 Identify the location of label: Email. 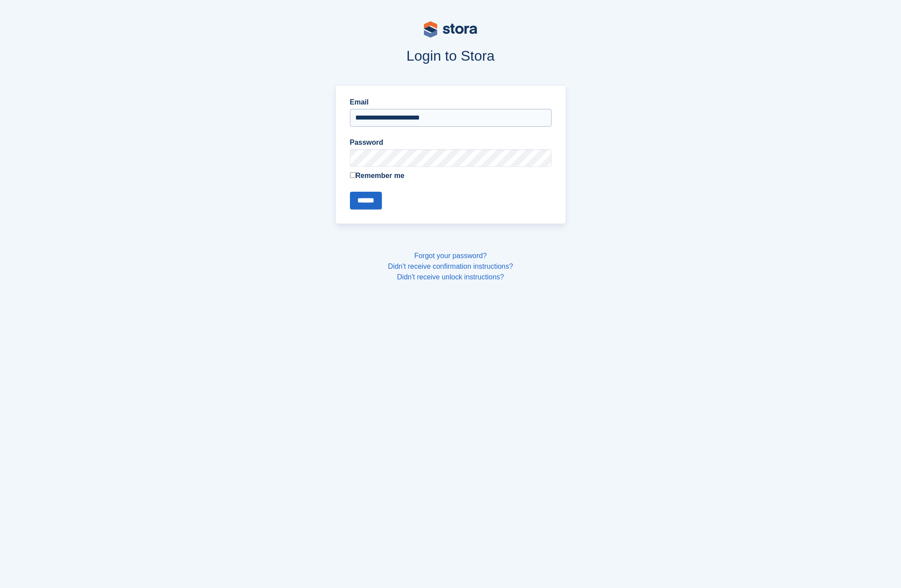
(450, 102).